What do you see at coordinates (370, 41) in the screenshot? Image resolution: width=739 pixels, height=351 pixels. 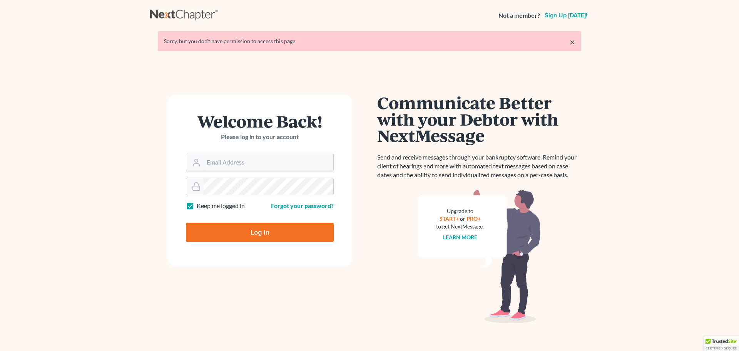 I see `div: Sorry, but you don't have permission to access this page` at bounding box center [370, 41].